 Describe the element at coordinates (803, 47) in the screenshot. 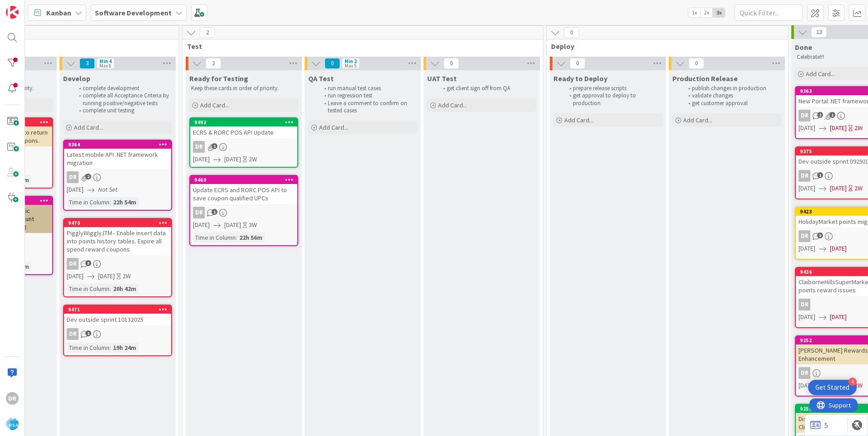

I see `span: Done` at that location.